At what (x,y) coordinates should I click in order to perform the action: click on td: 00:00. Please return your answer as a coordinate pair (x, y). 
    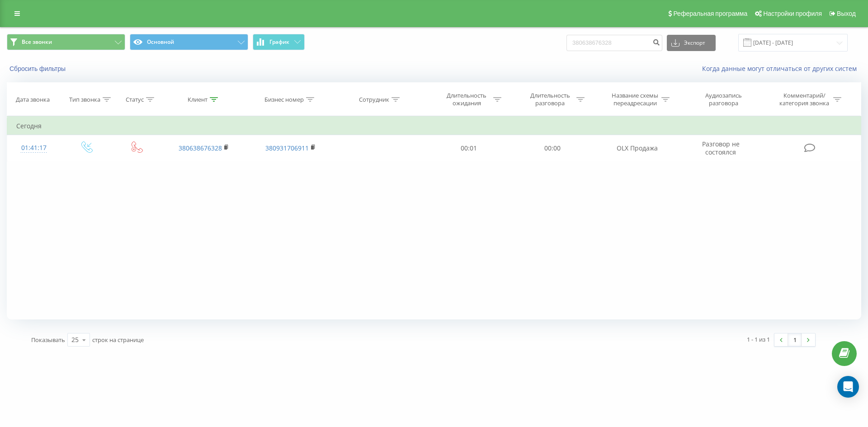
    Looking at the image, I should click on (552, 148).